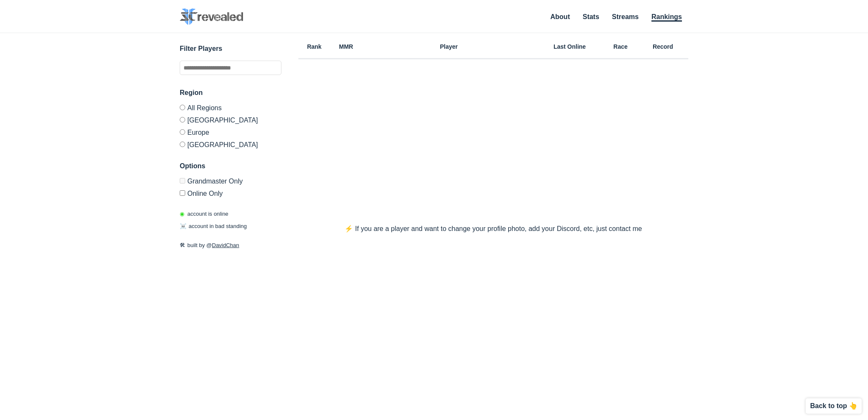  What do you see at coordinates (449, 46) in the screenshot?
I see `h6: Player` at bounding box center [449, 46].